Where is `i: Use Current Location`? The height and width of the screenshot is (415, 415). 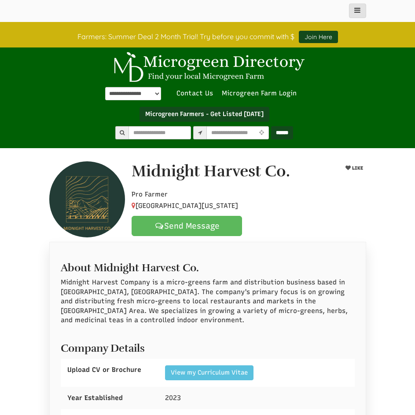 i: Use Current Location is located at coordinates (261, 133).